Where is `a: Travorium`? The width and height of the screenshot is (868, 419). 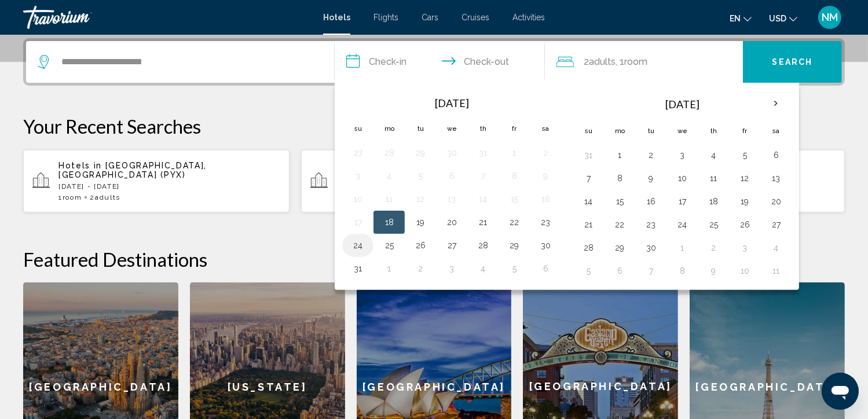 a: Travorium is located at coordinates (168, 18).